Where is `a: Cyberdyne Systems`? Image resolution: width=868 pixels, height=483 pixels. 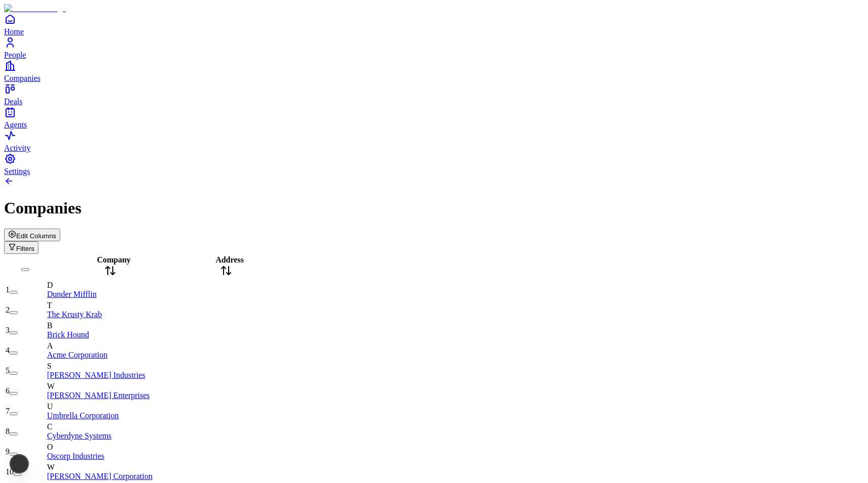 a: Cyberdyne Systems is located at coordinates (80, 436).